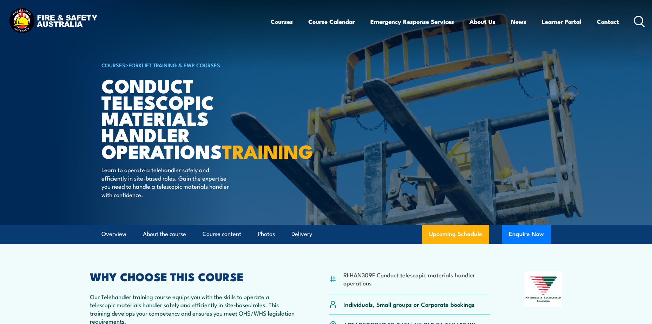 The width and height of the screenshot is (652, 324). What do you see at coordinates (482, 21) in the screenshot?
I see `a: About Us` at bounding box center [482, 21].